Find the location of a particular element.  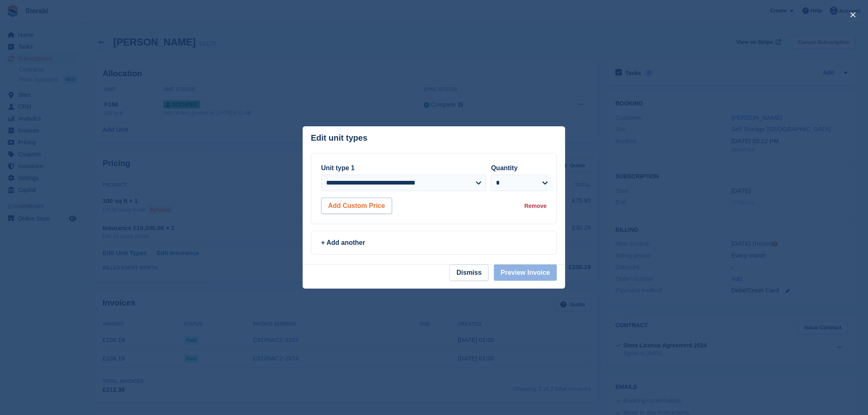

p: Edit unit types is located at coordinates (339, 138).